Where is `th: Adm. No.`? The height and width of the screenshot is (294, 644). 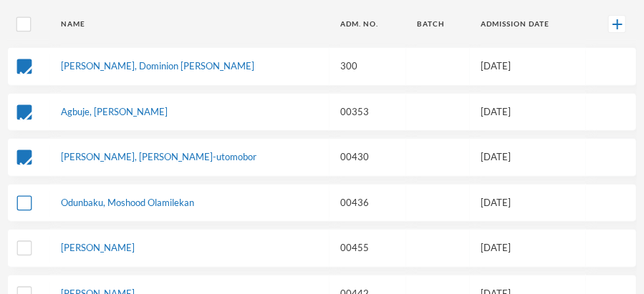 th: Adm. No. is located at coordinates (368, 24).